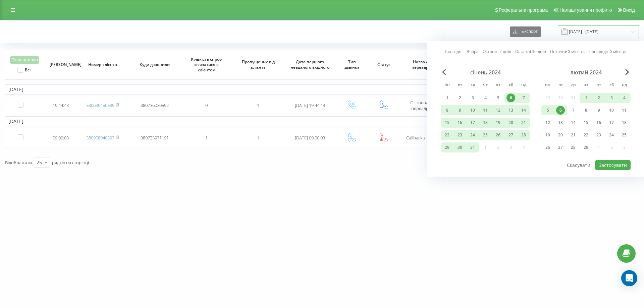 This screenshot has width=644, height=308. What do you see at coordinates (473, 110) in the screenshot?
I see `div: ср 10 січ 2024 р.` at bounding box center [473, 110].